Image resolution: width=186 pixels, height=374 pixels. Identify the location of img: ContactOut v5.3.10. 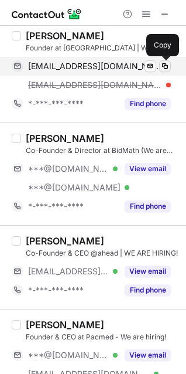
(47, 14).